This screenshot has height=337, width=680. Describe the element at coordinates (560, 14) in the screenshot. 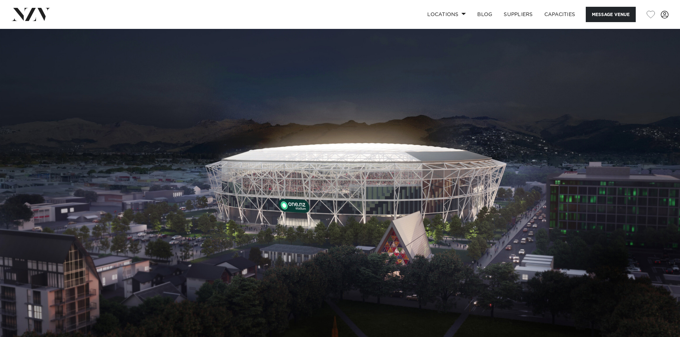

I see `a: Capacities` at that location.